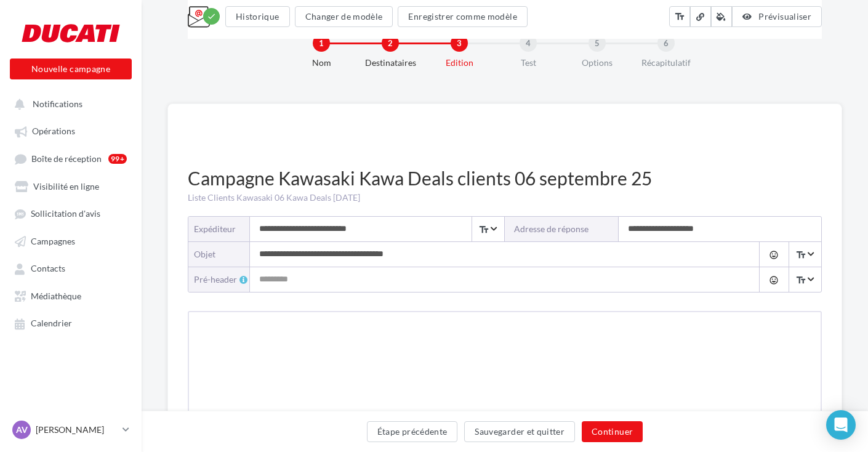  What do you see at coordinates (65, 213) in the screenshot?
I see `span: Sollicitation d'avis` at bounding box center [65, 213].